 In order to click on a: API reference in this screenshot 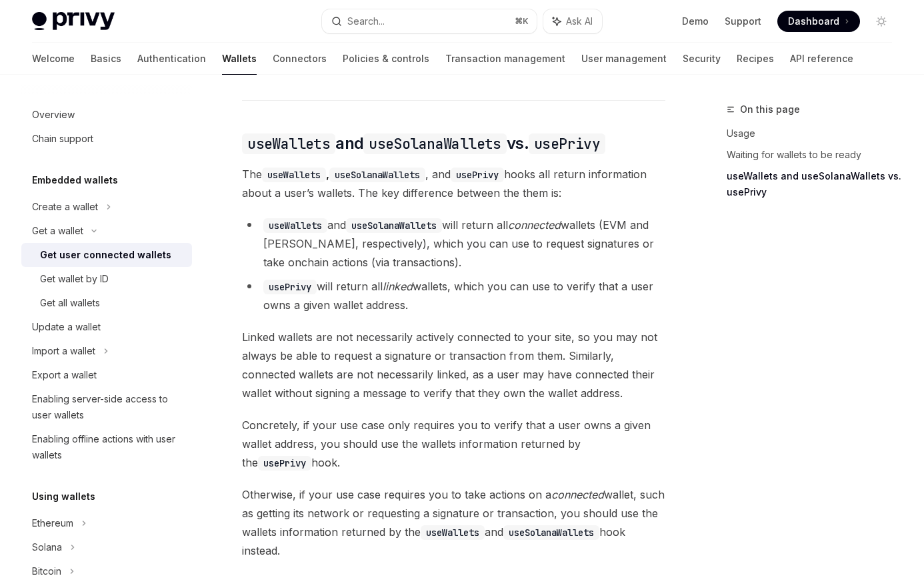, I will do `click(822, 59)`.